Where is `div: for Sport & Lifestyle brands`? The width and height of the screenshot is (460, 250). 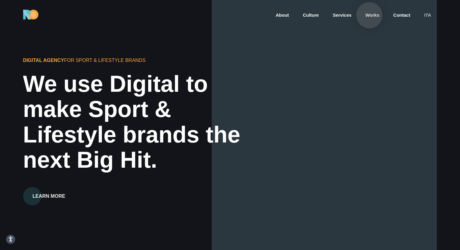
div: for Sport & Lifestyle brands is located at coordinates (109, 61).